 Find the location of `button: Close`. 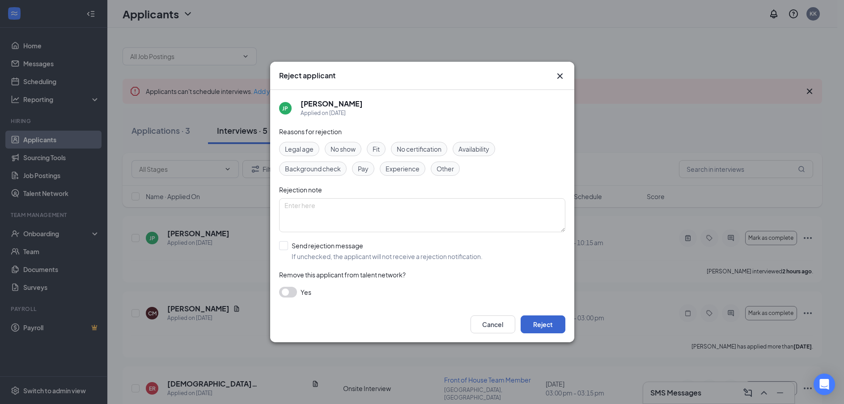

button: Close is located at coordinates (560, 76).